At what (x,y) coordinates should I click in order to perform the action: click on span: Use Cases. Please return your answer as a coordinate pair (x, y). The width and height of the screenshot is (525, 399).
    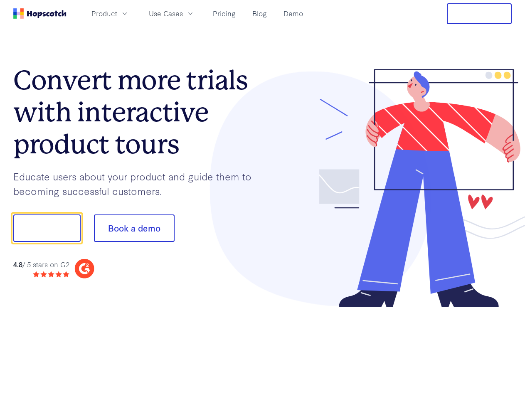
    Looking at the image, I should click on (166, 13).